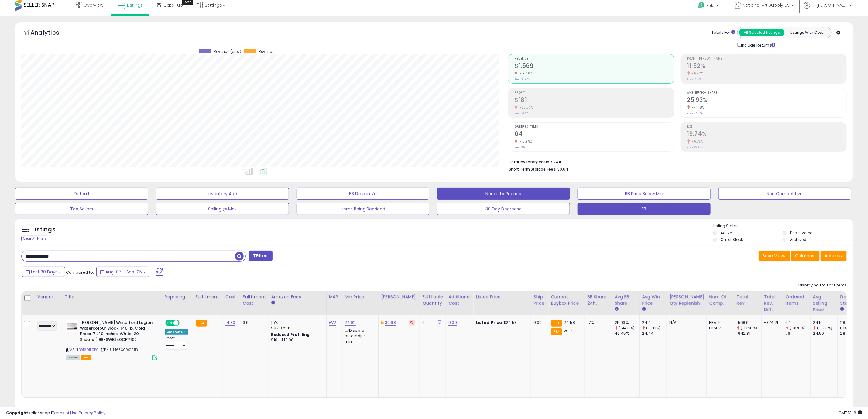 This screenshot has width=868, height=419. Describe the element at coordinates (44, 272) in the screenshot. I see `span: Last 30 Days` at that location.